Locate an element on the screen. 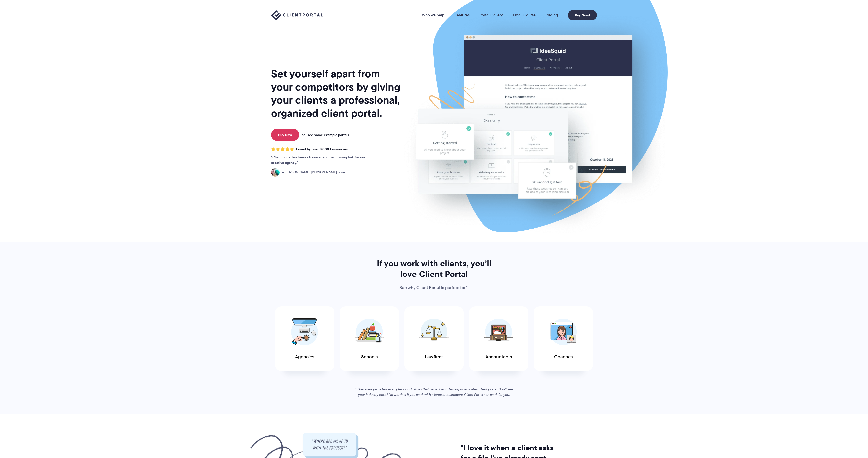 The image size is (868, 458). a: Coaches is located at coordinates (563, 339).